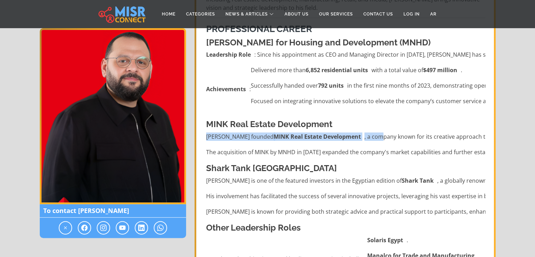 The height and width of the screenshot is (257, 535). What do you see at coordinates (385, 240) in the screenshot?
I see `strong: Solaris Egypt` at bounding box center [385, 240].